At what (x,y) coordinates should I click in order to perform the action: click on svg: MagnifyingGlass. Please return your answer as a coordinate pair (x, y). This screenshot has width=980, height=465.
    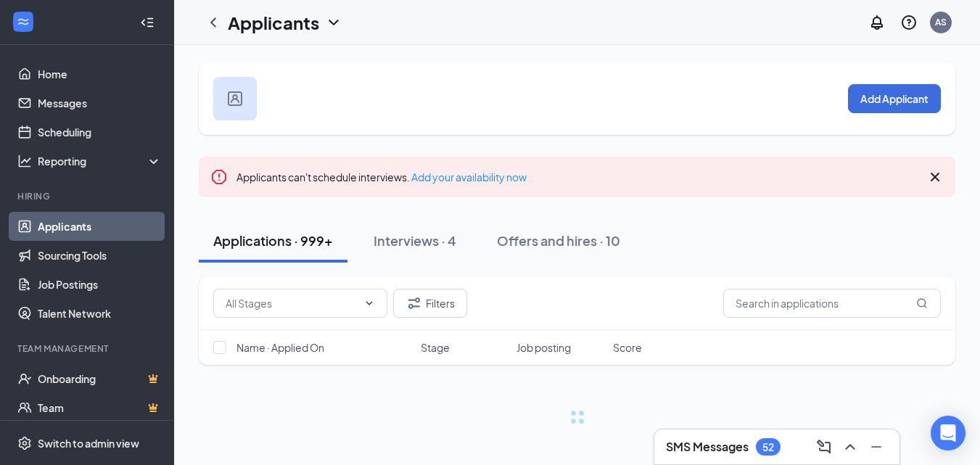
    Looking at the image, I should click on (922, 303).